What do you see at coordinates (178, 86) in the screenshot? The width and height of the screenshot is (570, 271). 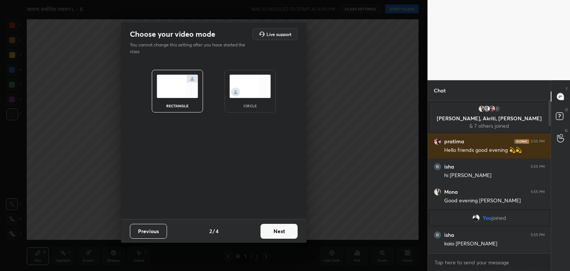 I see `img: normalScreenIcon.ae25ed63.svg` at bounding box center [178, 86].